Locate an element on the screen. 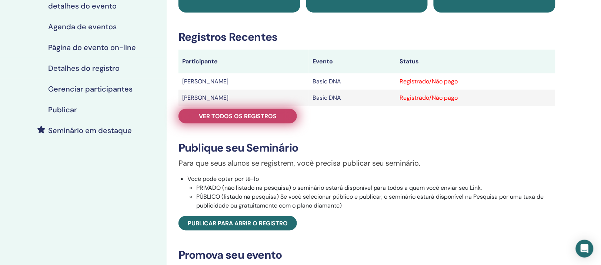 Image resolution: width=601 pixels, height=265 pixels. h3: Promova seu evento is located at coordinates (367, 255).